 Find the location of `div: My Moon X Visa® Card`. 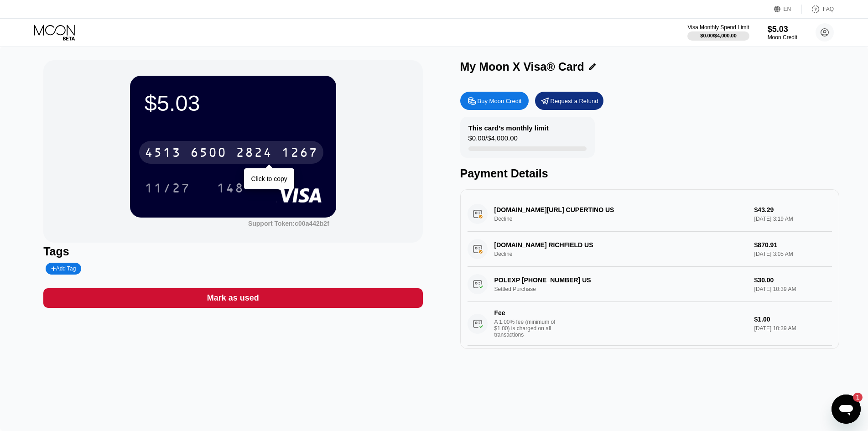

div: My Moon X Visa® Card is located at coordinates (523, 66).